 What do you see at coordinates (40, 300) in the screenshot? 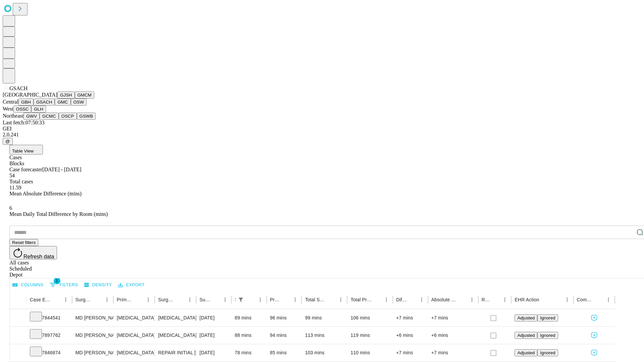
I see `div: Case Epic Id` at bounding box center [40, 300].